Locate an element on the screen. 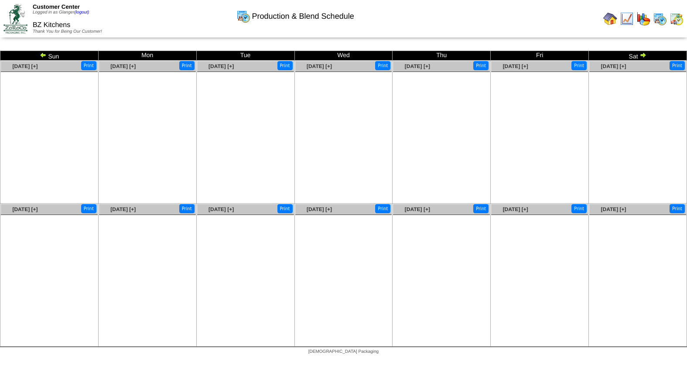  td: Thu is located at coordinates (441, 56).